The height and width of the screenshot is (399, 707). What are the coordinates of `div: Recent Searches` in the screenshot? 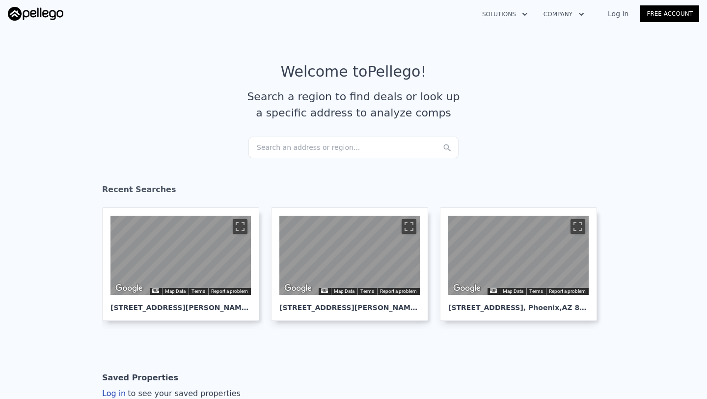 It's located at (353, 191).